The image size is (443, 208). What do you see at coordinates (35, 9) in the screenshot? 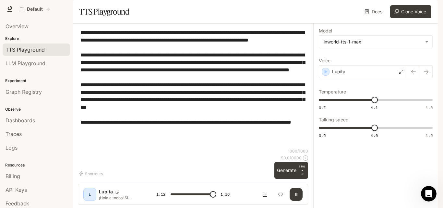
I see `p: Default` at bounding box center [35, 9].